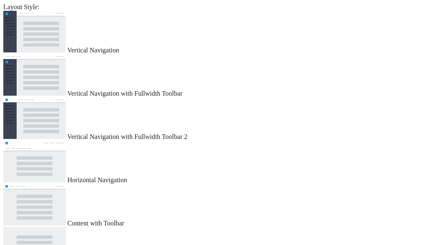 The image size is (426, 245). What do you see at coordinates (213, 119) in the screenshot?
I see `md-radio-button: Vertical Navigation with Fullwidth Toolbar 2` at bounding box center [213, 119].